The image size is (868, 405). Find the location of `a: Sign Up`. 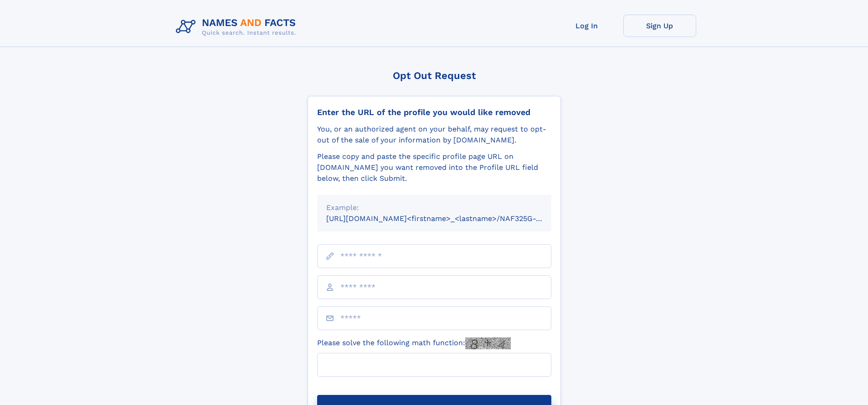

a: Sign Up is located at coordinates (660, 26).